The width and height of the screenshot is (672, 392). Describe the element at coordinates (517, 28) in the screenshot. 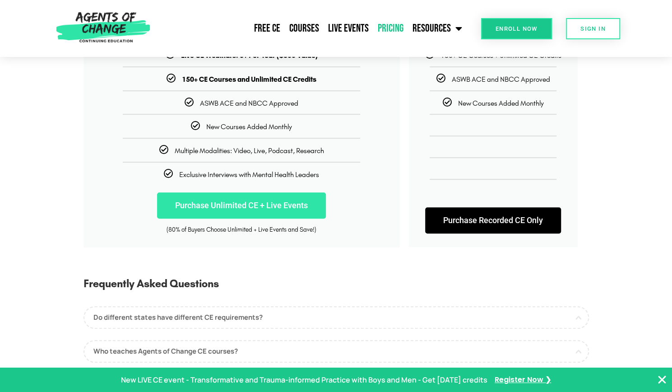

I see `span: Enroll Now` at that location.